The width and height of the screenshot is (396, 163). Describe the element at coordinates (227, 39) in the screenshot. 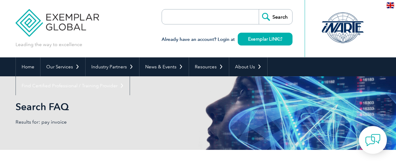

I see `h3: Already have an account? Login at` at that location.